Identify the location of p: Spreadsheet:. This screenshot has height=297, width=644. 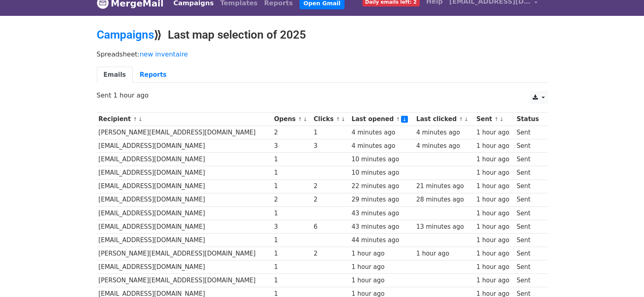
(322, 54).